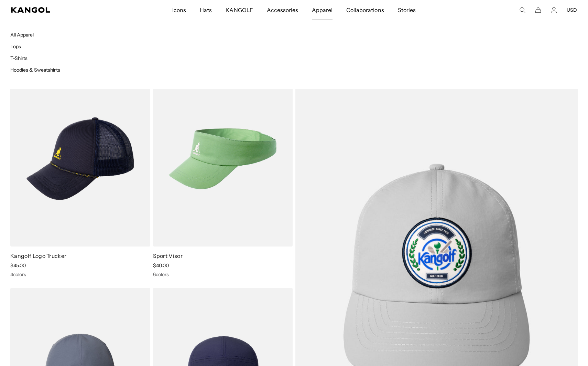 The image size is (588, 366). Describe the element at coordinates (572, 10) in the screenshot. I see `button: USD` at that location.